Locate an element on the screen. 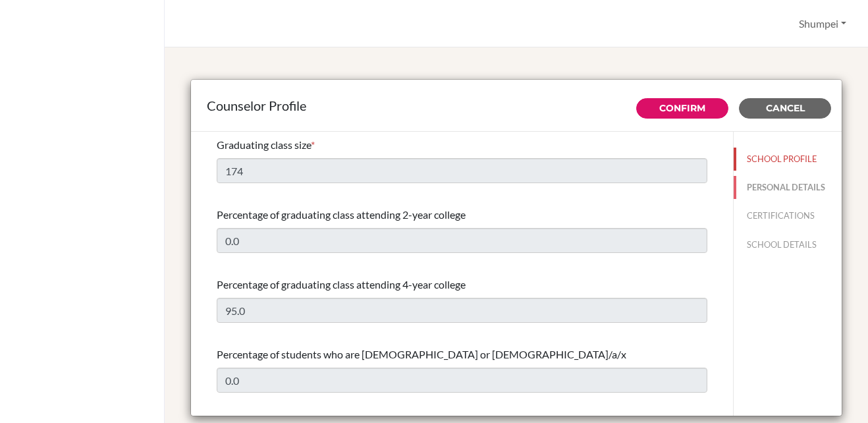 The image size is (868, 423). div: Counselor Profile is located at coordinates (516, 106).